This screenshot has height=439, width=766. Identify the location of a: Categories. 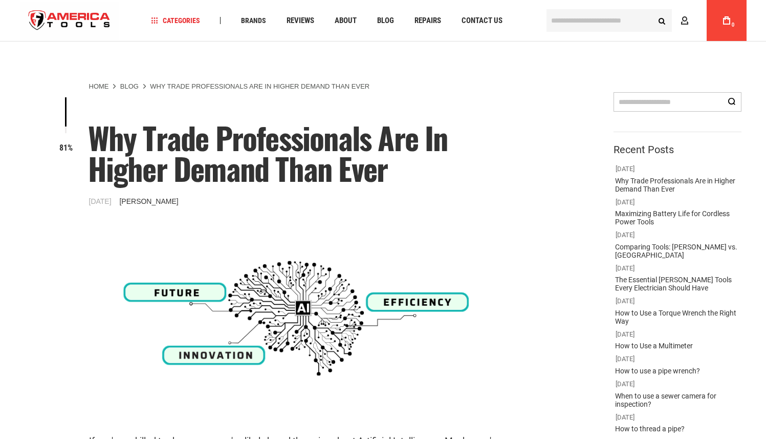
(176, 20).